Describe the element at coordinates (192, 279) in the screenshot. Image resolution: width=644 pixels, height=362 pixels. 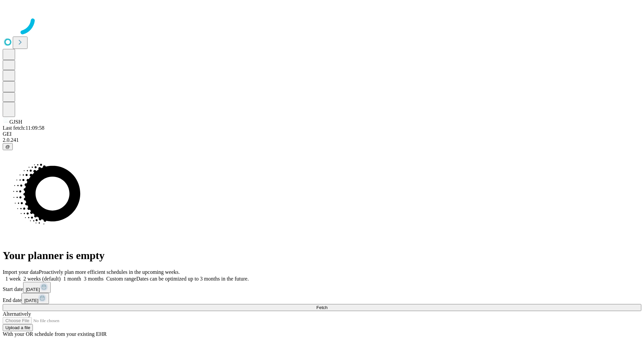
I see `span: Dates can be optimized up to 3 months in the future.` at that location.